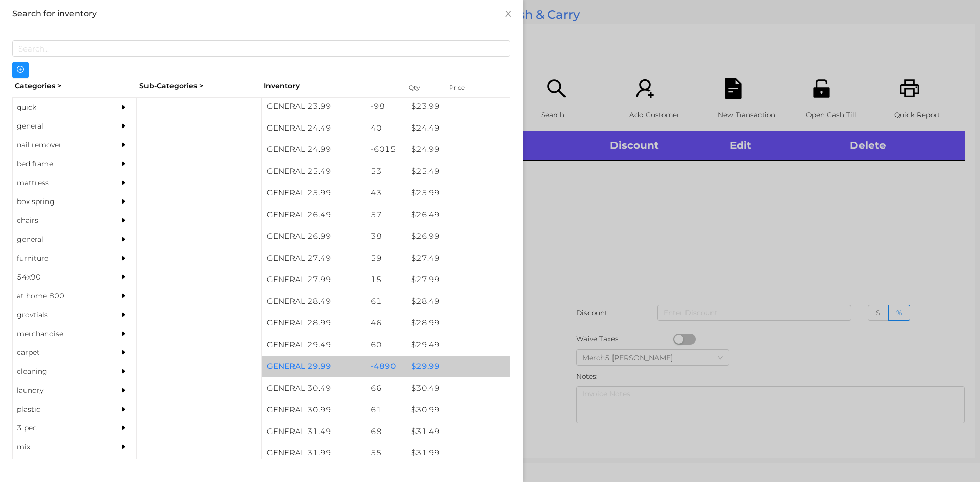 The image size is (980, 482). What do you see at coordinates (60, 466) in the screenshot?
I see `div: appliances` at bounding box center [60, 466].